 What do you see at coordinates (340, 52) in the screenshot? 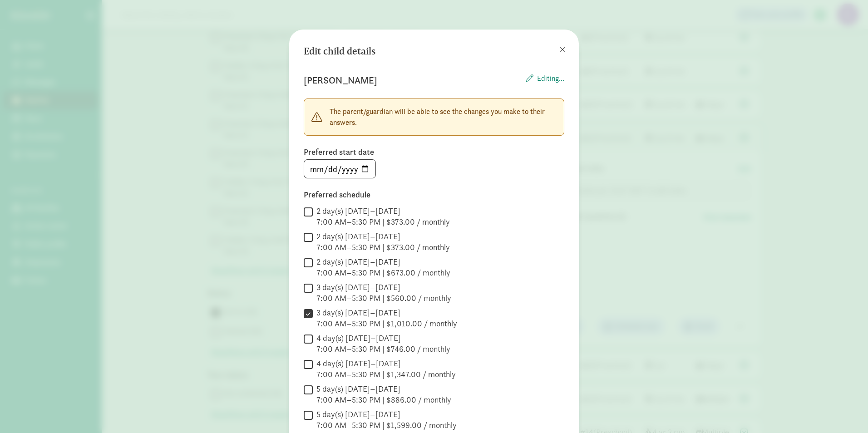
I see `h3: Edit child details` at bounding box center [340, 52].